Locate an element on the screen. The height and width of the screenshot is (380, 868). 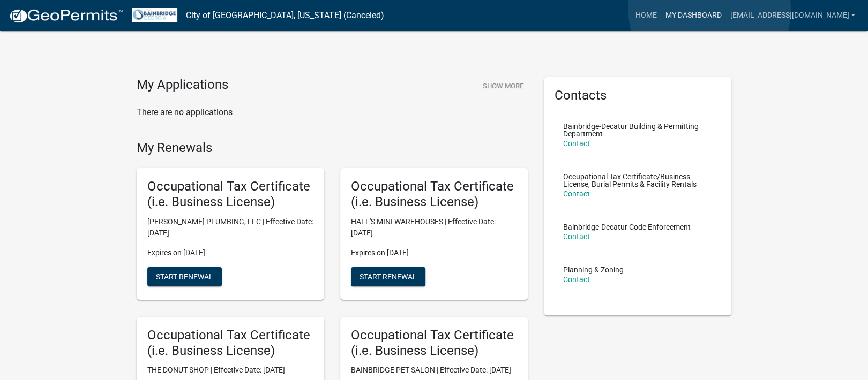
p: There are no applications is located at coordinates (332, 112).